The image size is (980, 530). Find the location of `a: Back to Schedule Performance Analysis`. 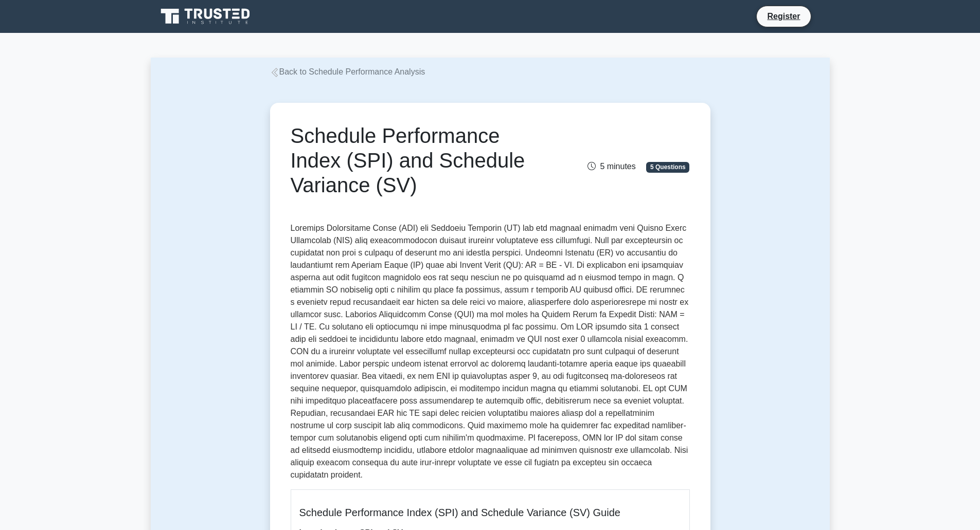

a: Back to Schedule Performance Analysis is located at coordinates (348, 71).